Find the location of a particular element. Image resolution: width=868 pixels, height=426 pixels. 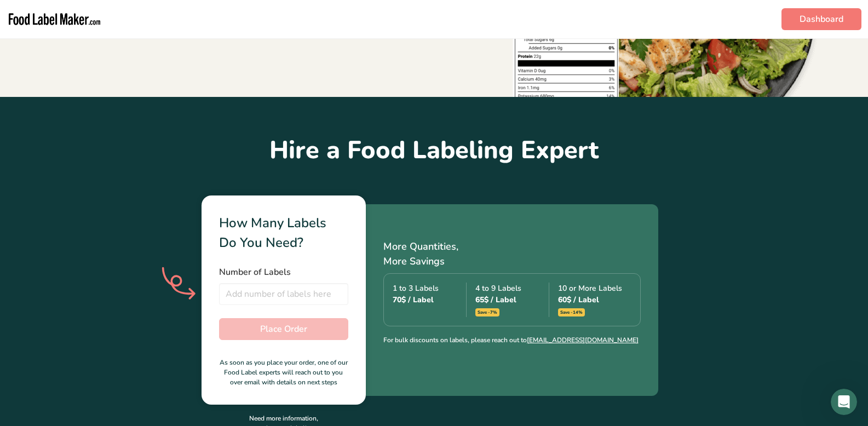

span: Number of Labels is located at coordinates (255, 272).